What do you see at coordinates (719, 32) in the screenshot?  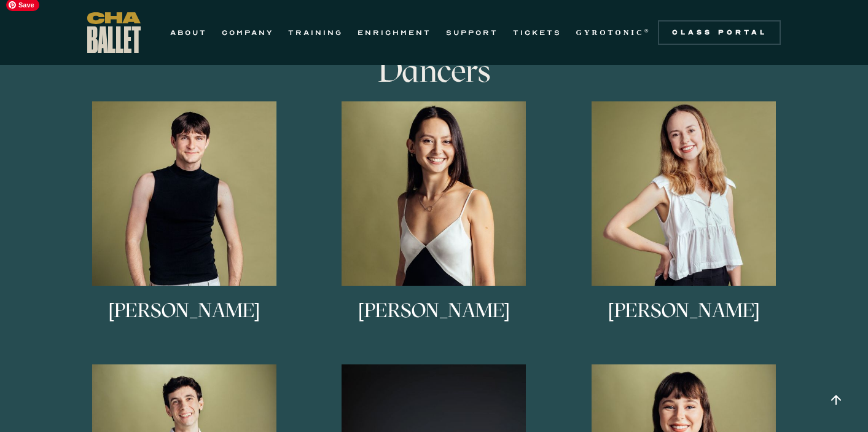 I see `div: Class Portal` at bounding box center [719, 32].